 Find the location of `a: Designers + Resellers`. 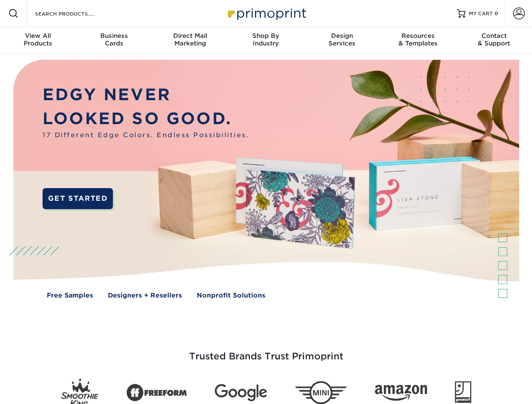

a: Designers + Resellers is located at coordinates (145, 296).